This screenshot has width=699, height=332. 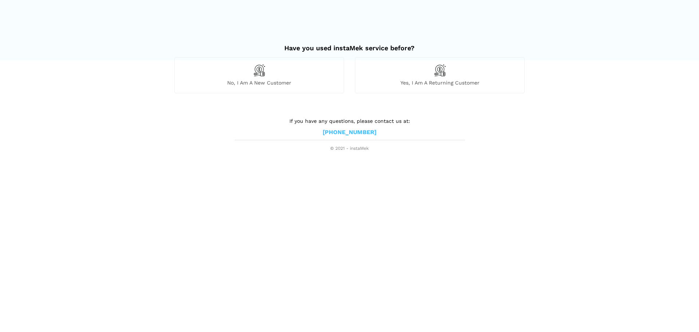 What do you see at coordinates (350, 149) in the screenshot?
I see `span: © 2021 - instaMek` at bounding box center [350, 149].